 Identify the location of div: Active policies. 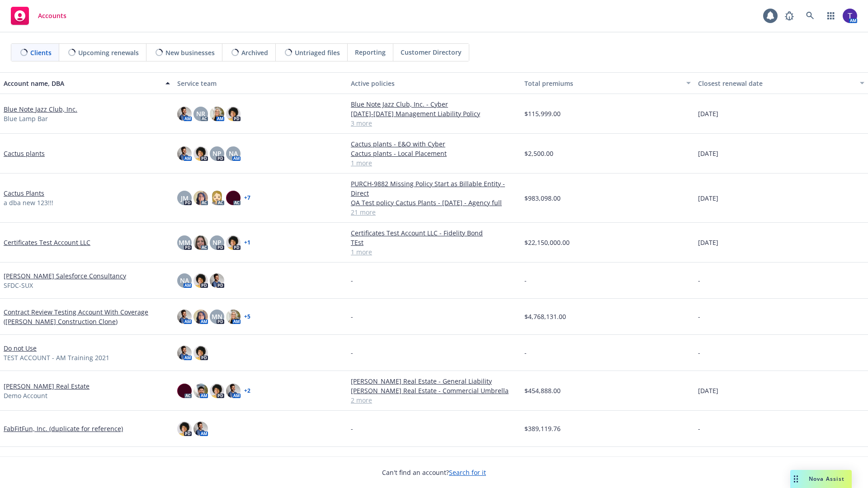
(434, 83).